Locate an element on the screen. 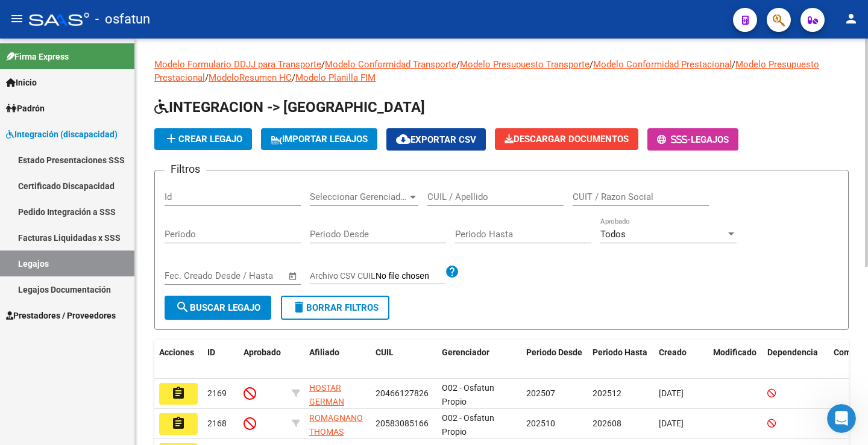 Image resolution: width=868 pixels, height=445 pixels. button: IMPORTAR LEGAJOS is located at coordinates (319, 140).